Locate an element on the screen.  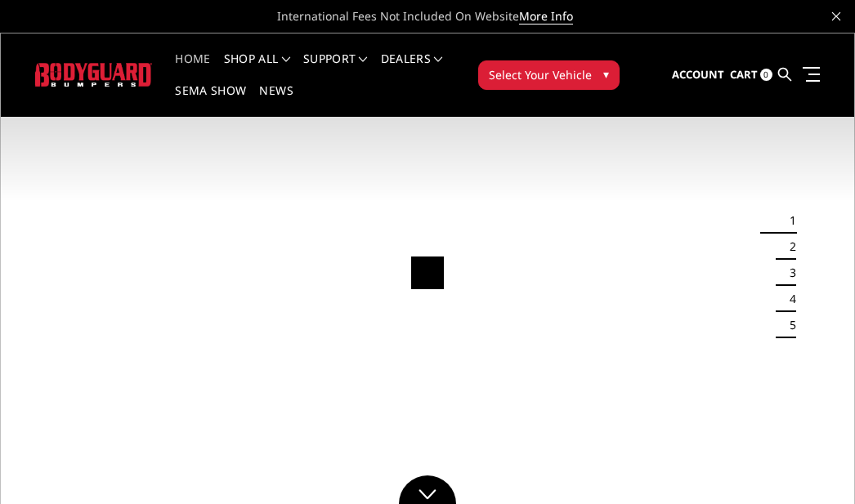
a: shop all is located at coordinates (257, 68).